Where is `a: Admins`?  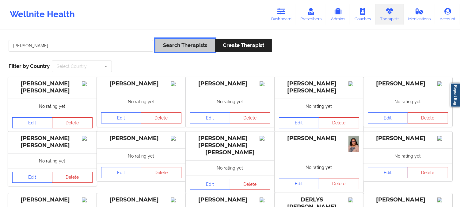 a: Admins is located at coordinates (338, 14).